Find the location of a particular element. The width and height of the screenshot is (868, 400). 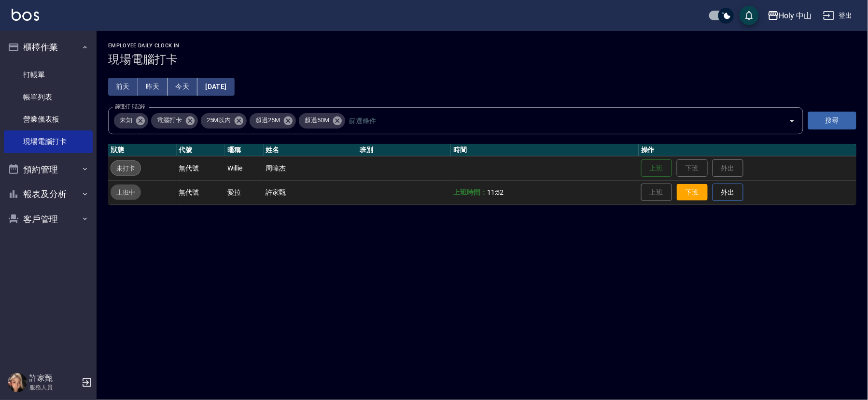

th: 操作 is located at coordinates (747, 150).